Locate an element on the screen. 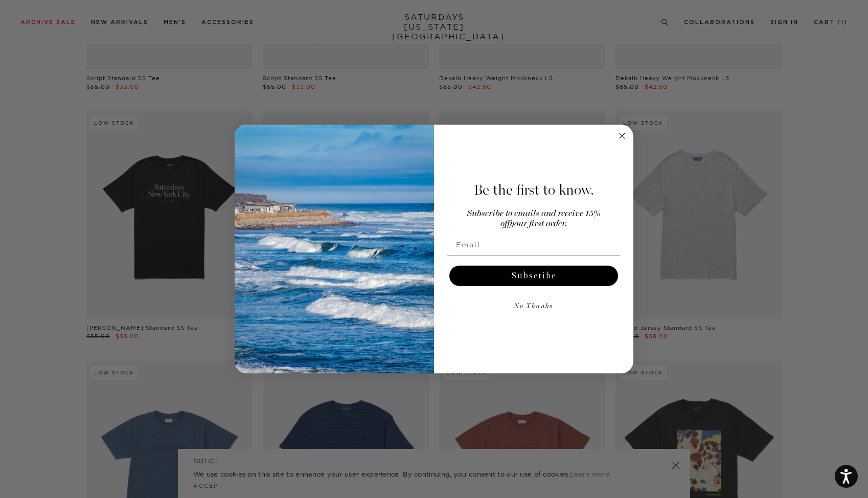 Image resolution: width=868 pixels, height=498 pixels. button: No Thanks is located at coordinates (533, 307).